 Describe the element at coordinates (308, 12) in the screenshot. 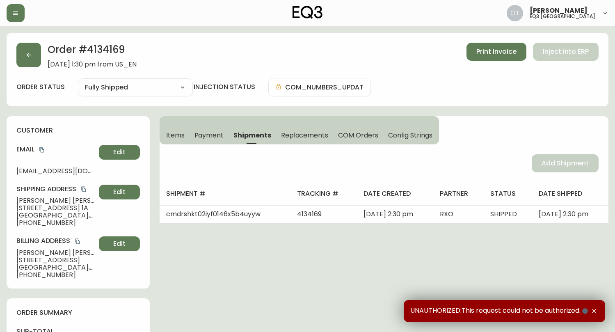

I see `img: logo` at that location.